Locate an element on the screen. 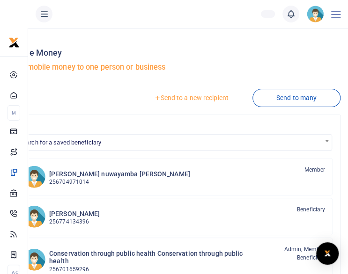 The width and height of the screenshot is (348, 274). img: OjnOjn is located at coordinates (34, 177).